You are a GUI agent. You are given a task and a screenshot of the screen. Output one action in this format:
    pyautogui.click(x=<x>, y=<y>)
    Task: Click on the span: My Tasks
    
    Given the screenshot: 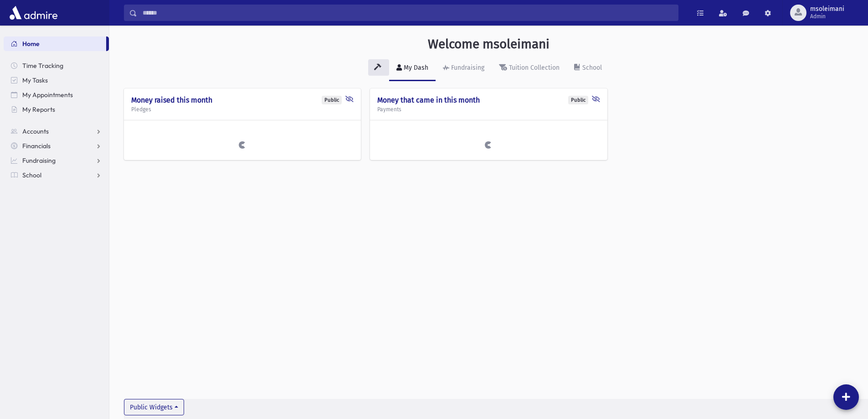 What is the action you would take?
    pyautogui.click(x=35, y=80)
    